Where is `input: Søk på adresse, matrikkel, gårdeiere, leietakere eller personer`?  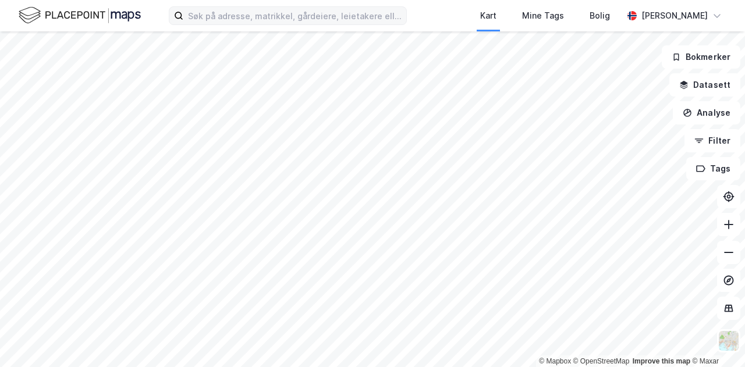
input: Søk på adresse, matrikkel, gårdeiere, leietakere eller personer is located at coordinates (294, 16).